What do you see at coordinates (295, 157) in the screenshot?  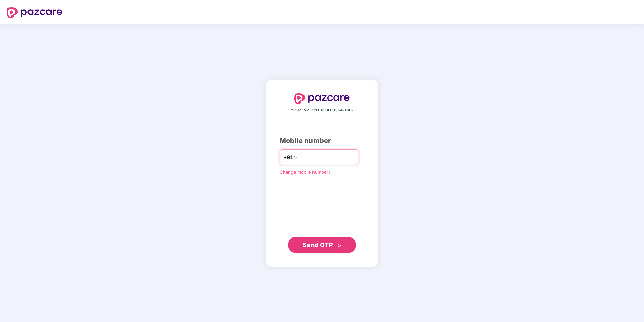 I see `span: down` at bounding box center [295, 157].